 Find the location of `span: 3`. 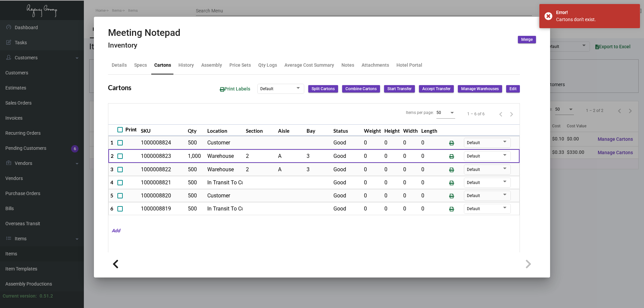

span: 3 is located at coordinates (112, 169).